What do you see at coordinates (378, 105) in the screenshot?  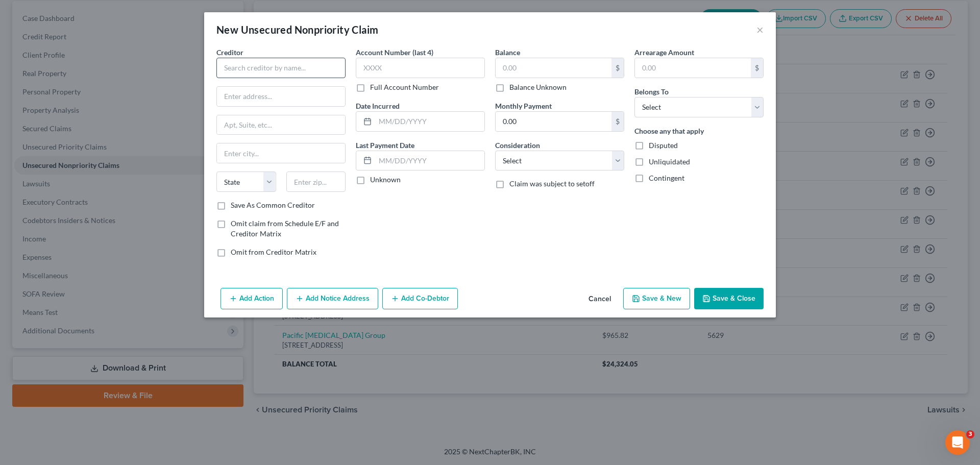 I see `label: Date Incurred` at bounding box center [378, 105].